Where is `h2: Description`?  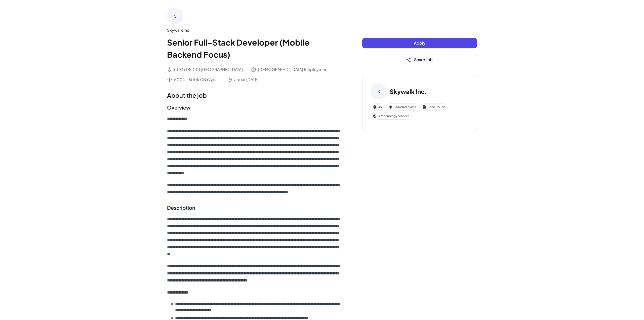
h2: Description is located at coordinates (255, 207).